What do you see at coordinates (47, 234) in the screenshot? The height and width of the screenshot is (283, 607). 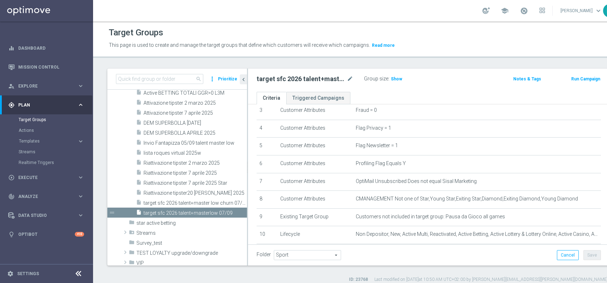 I see `a: Optibot` at bounding box center [47, 234].